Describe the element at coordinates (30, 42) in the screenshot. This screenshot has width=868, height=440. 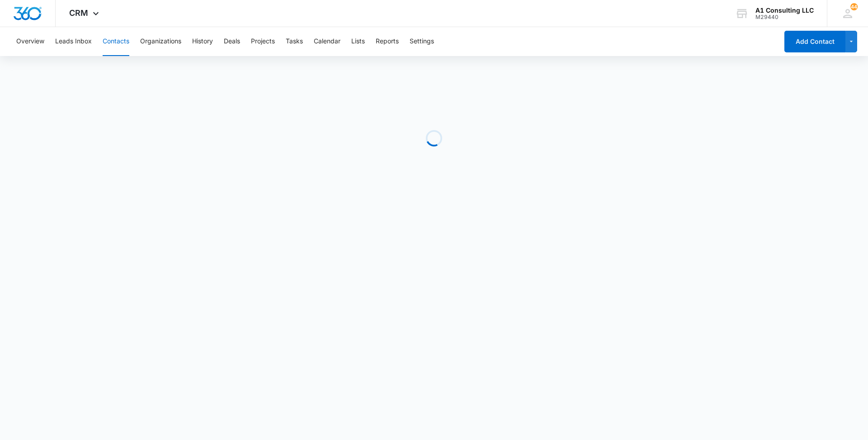
I see `button: Overview` at that location.